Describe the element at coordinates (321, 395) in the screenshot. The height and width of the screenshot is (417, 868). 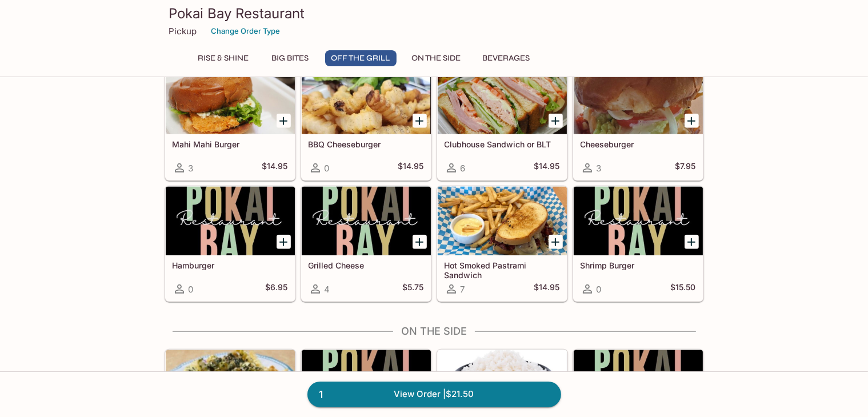
I see `span: 1` at that location.